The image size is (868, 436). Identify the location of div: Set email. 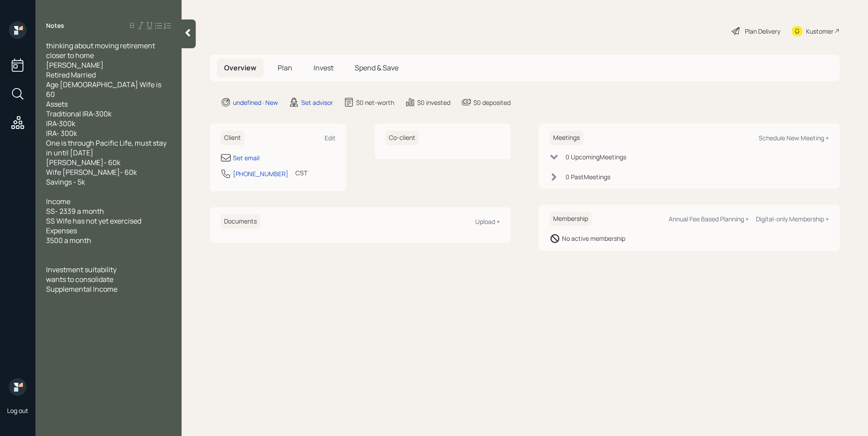
(246, 157).